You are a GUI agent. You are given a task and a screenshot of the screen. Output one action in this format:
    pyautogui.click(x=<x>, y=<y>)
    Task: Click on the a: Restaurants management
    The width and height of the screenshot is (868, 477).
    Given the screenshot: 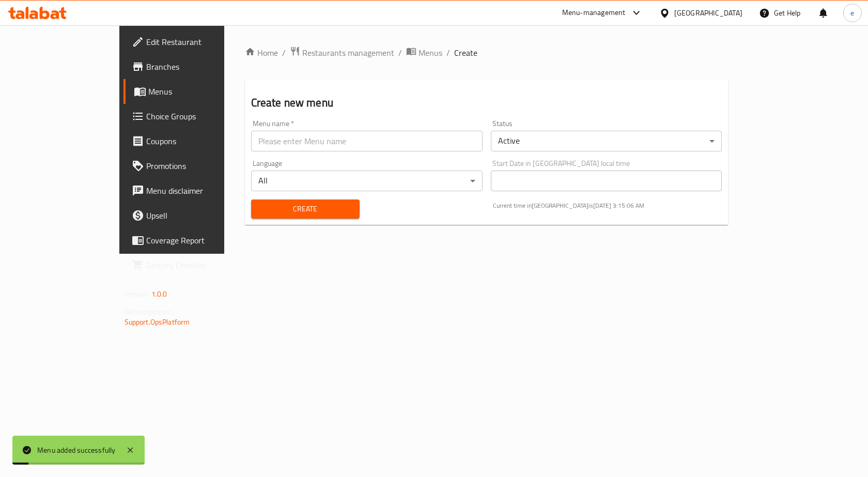 What is the action you would take?
    pyautogui.click(x=342, y=53)
    